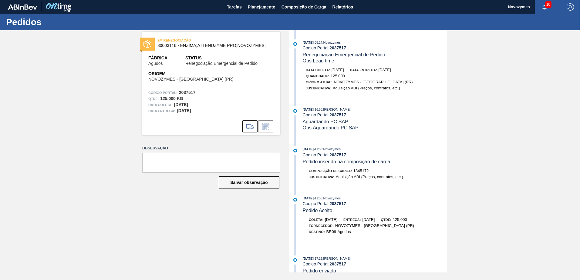 This screenshot has height=280, width=580. I want to click on span: Planejamento, so click(261, 7).